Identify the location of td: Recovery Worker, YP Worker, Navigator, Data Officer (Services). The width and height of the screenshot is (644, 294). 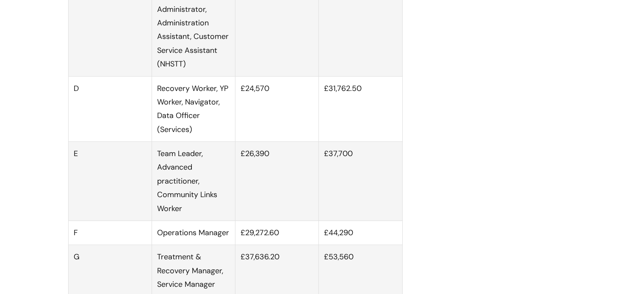
(193, 109).